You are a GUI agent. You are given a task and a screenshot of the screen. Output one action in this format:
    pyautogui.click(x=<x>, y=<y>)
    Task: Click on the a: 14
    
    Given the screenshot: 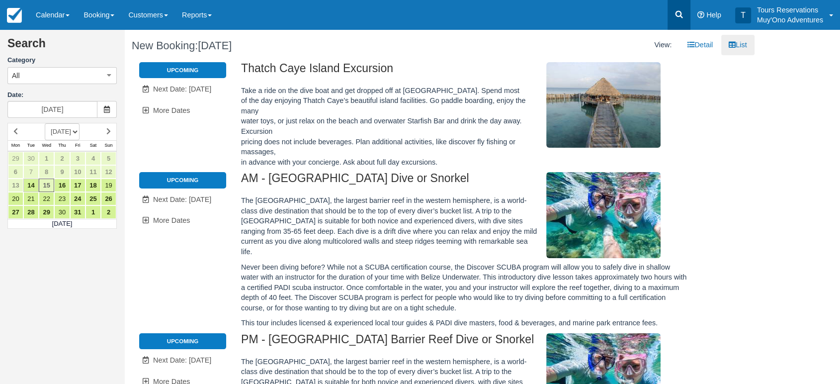 What is the action you would take?
    pyautogui.click(x=31, y=185)
    